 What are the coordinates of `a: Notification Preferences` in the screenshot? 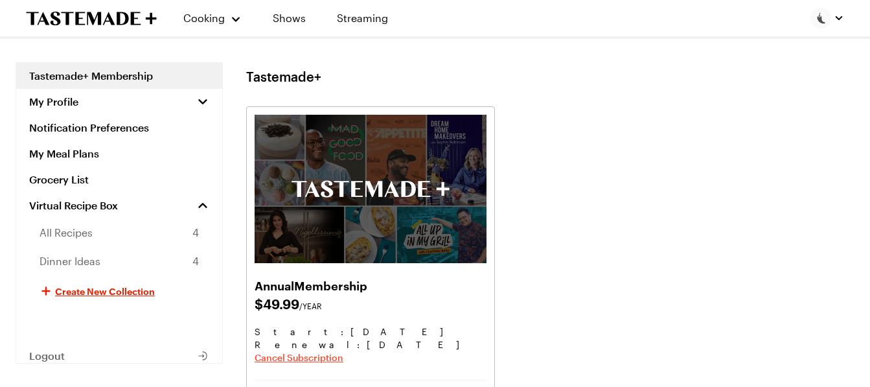 It's located at (119, 128).